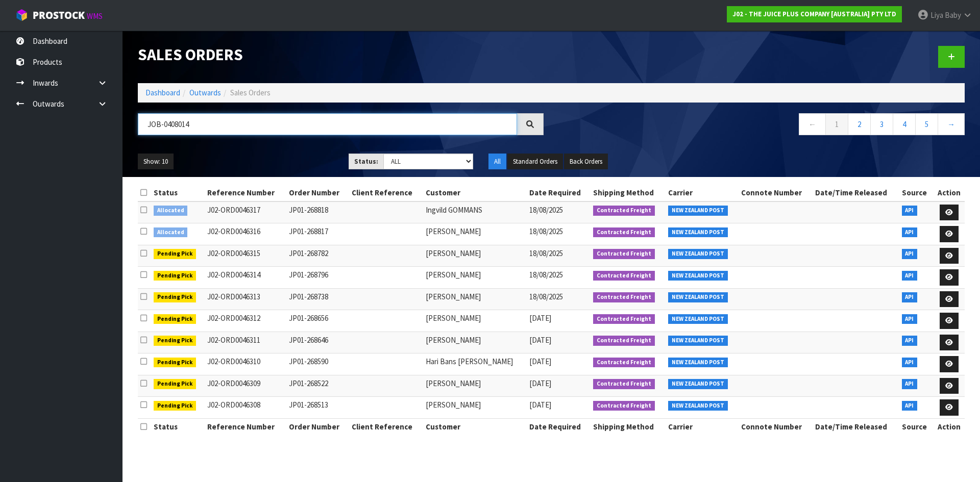 This screenshot has height=482, width=980. What do you see at coordinates (936, 15) in the screenshot?
I see `span: Liya` at bounding box center [936, 15].